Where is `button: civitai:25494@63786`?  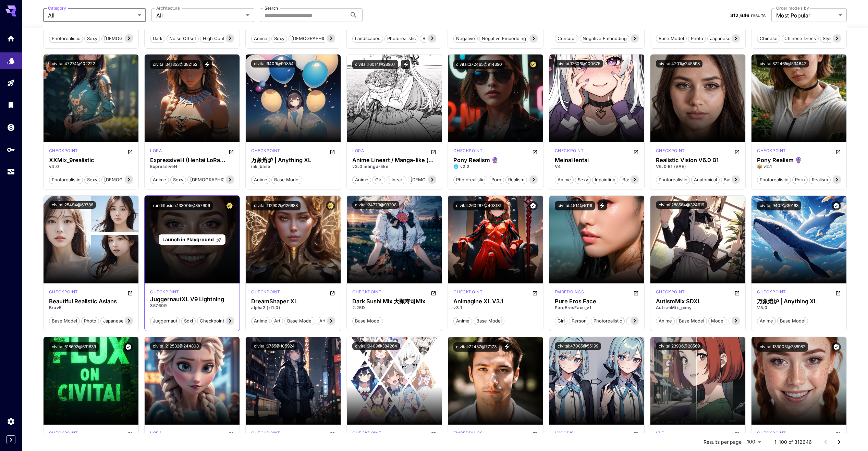 button: civitai:25494@63786 is located at coordinates (72, 205).